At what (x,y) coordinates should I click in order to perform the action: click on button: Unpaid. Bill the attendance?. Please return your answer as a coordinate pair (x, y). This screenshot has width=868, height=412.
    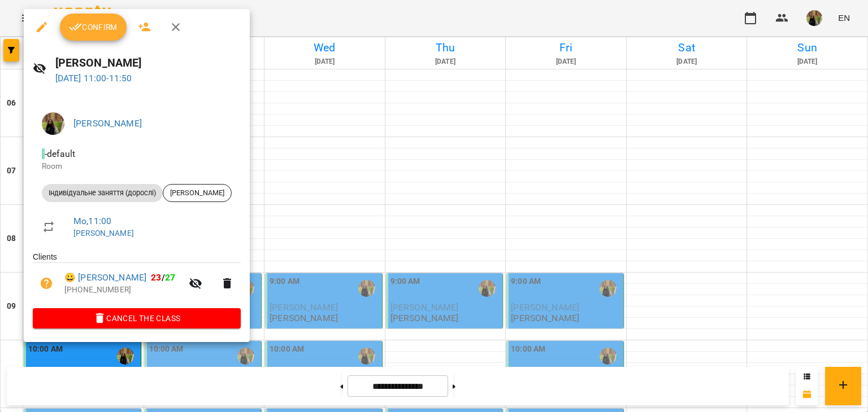
    Looking at the image, I should click on (46, 284).